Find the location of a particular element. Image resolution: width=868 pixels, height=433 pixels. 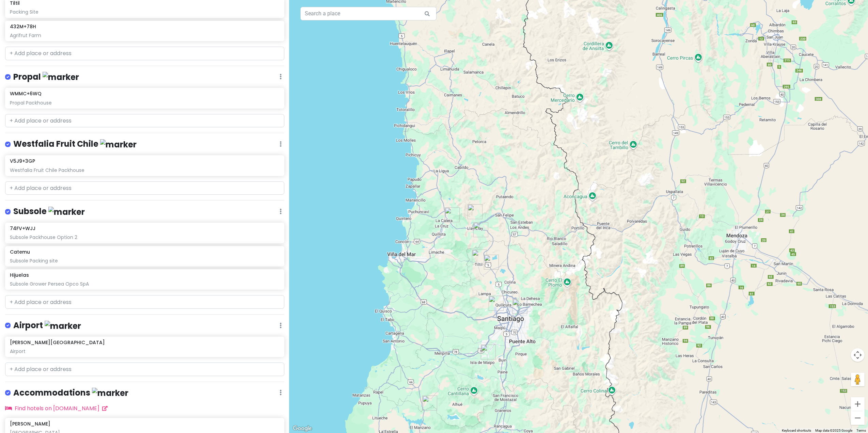

h4: Airport is located at coordinates (47, 326).